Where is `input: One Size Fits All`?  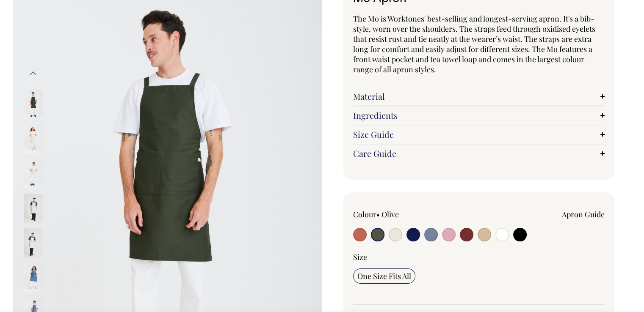 input: One Size Fits All is located at coordinates (384, 276).